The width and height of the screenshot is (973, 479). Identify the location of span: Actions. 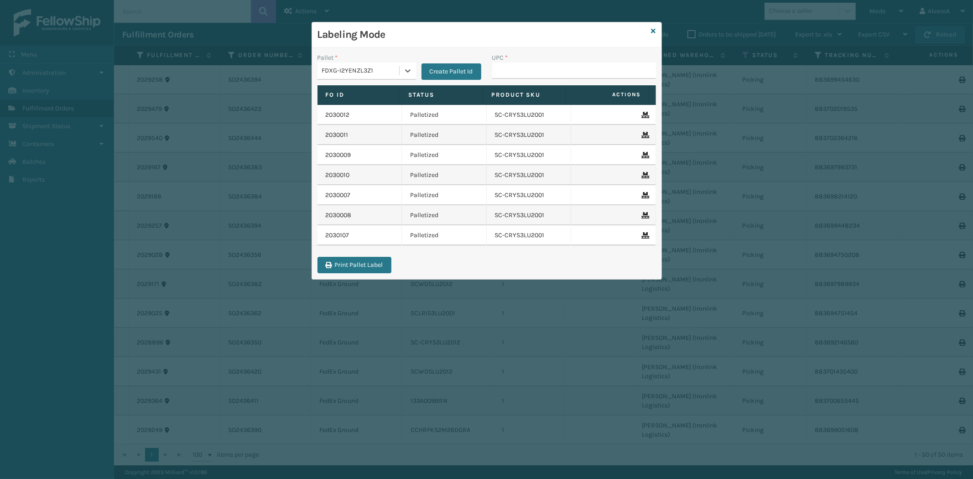
(608, 94).